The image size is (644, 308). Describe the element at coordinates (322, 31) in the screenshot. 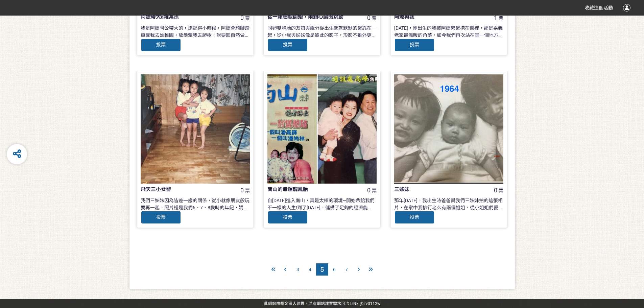

I see `div: 同卵雙胞胎的友誼與緣分從出生起就默默的緊靠在一起，從小我與姊姊像是彼此的影子，形影不離外更是彼此生活中最好的朋友，上學時也刻意同班只為黏在一塊；而自小時候開始總是有非常多照片不約而同的比YA、畫...` at that location.